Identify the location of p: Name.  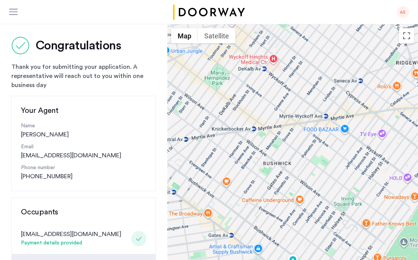
(84, 126).